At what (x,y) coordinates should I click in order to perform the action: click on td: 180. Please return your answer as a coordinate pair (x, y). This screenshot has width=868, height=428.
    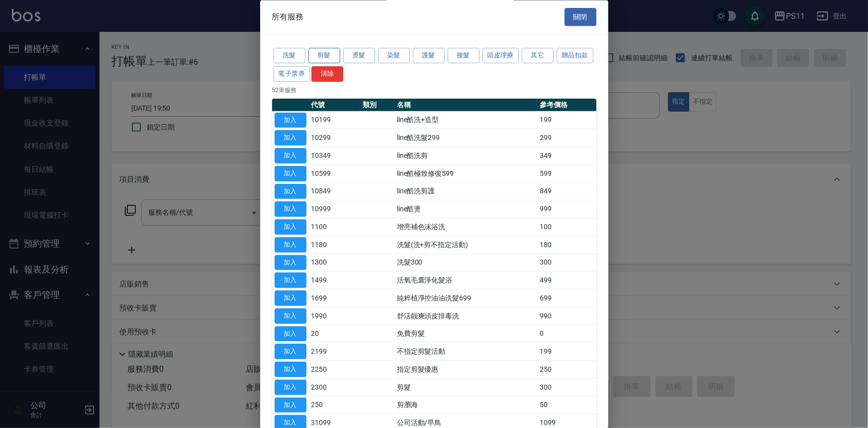
    Looking at the image, I should click on (567, 245).